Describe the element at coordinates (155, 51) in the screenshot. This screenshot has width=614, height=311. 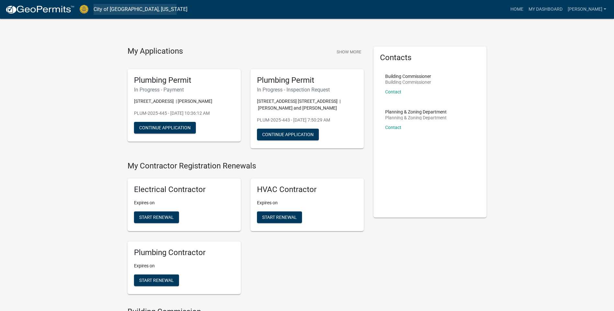
I see `h4: My Applications` at that location.